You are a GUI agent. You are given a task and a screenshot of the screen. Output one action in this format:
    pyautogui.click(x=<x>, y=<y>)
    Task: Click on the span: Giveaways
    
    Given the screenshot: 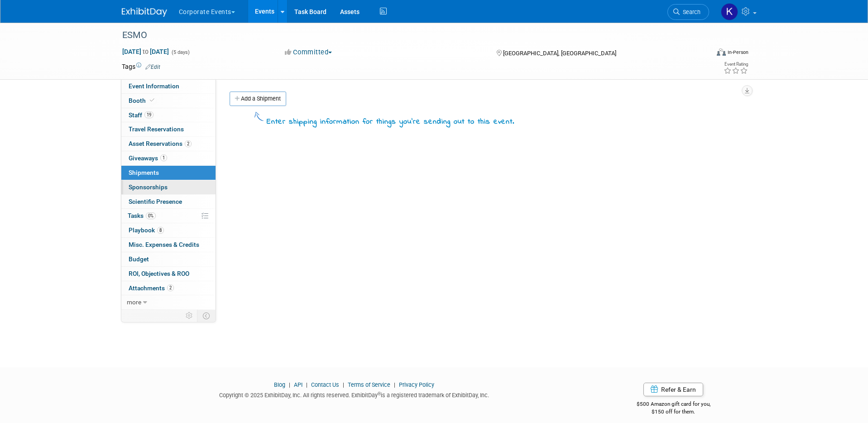 What is the action you would take?
    pyautogui.click(x=148, y=158)
    